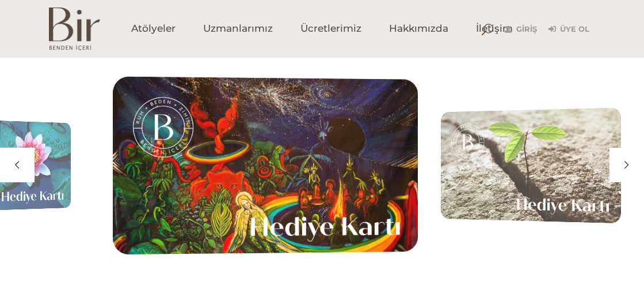 This screenshot has width=644, height=300. What do you see at coordinates (331, 29) in the screenshot?
I see `span: Ücretlerimiz` at bounding box center [331, 29].